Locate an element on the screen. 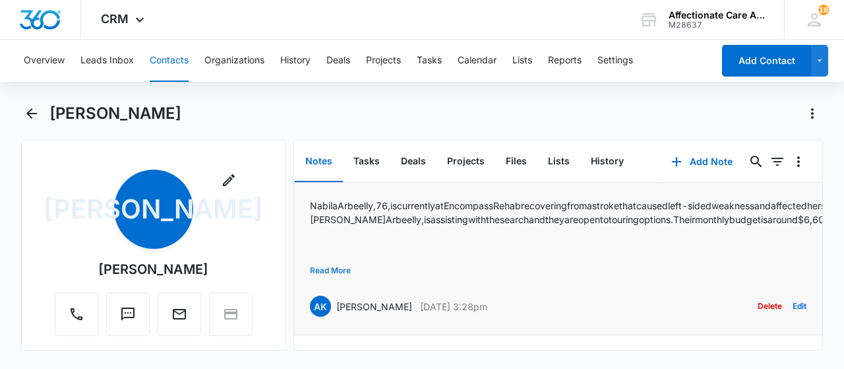  button: Notes is located at coordinates (318, 162).